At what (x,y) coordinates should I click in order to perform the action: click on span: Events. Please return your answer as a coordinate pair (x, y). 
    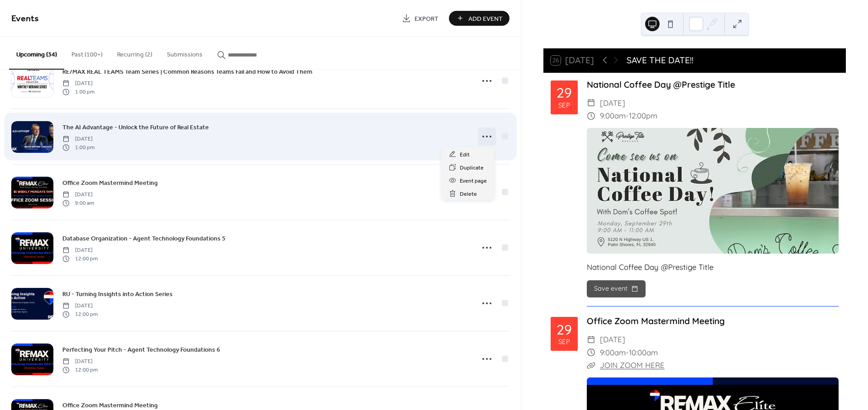
    Looking at the image, I should click on (25, 18).